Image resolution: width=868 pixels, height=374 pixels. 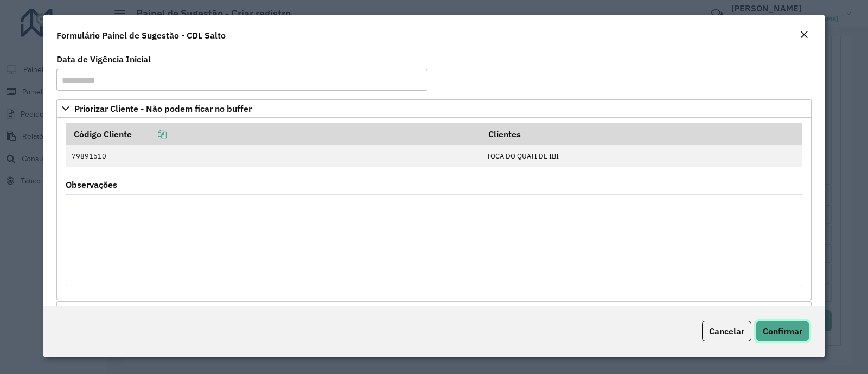 What do you see at coordinates (103, 59) in the screenshot?
I see `label: Data de Vigência Inicial` at bounding box center [103, 59].